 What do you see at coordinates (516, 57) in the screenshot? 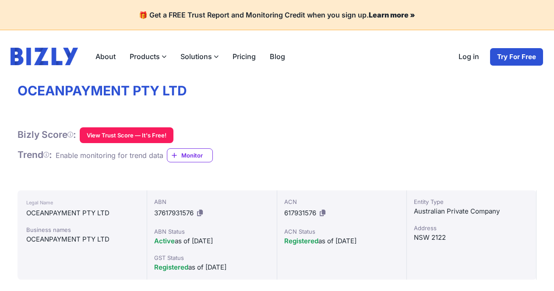
I see `a: Try For Free` at bounding box center [516, 57].